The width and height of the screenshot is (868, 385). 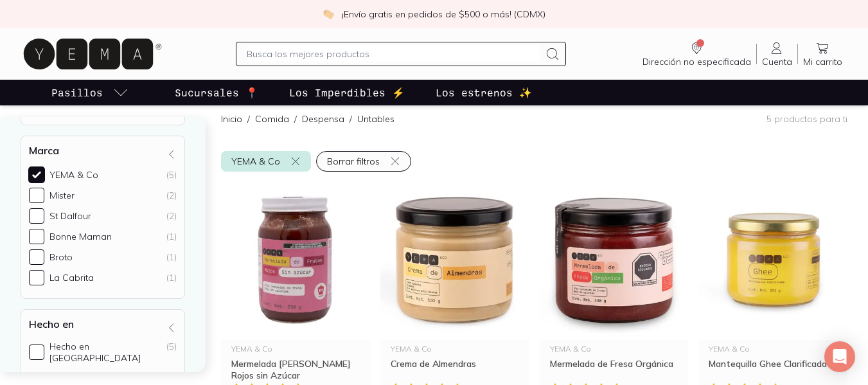 What do you see at coordinates (347, 93) in the screenshot?
I see `a: Los Imperdibles ⚡️` at bounding box center [347, 93].